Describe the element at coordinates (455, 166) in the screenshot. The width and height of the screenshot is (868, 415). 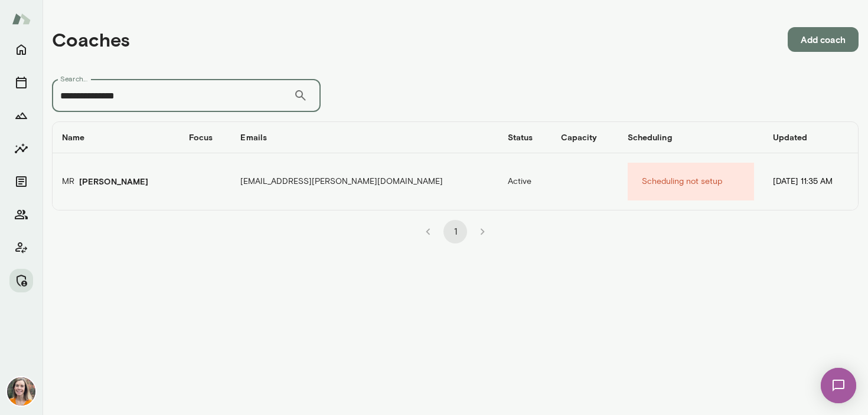
I see `table: coaches table` at that location.